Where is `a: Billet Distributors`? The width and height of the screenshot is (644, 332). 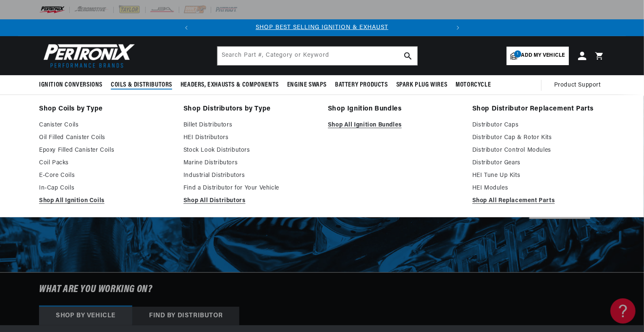 a: Billet Distributors is located at coordinates (250, 125).